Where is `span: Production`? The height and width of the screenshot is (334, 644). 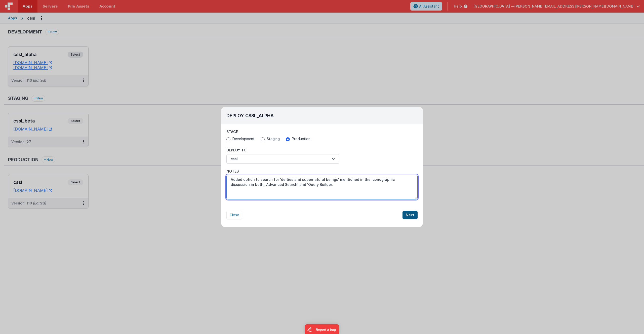
span: Production is located at coordinates (301, 139).